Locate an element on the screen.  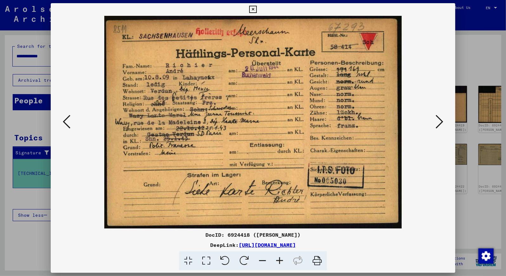
div: Zustimmung ändern is located at coordinates (486, 256).